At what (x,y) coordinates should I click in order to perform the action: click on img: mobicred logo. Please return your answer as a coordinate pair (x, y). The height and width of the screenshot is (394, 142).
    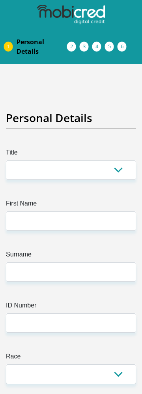
    Looking at the image, I should click on (71, 15).